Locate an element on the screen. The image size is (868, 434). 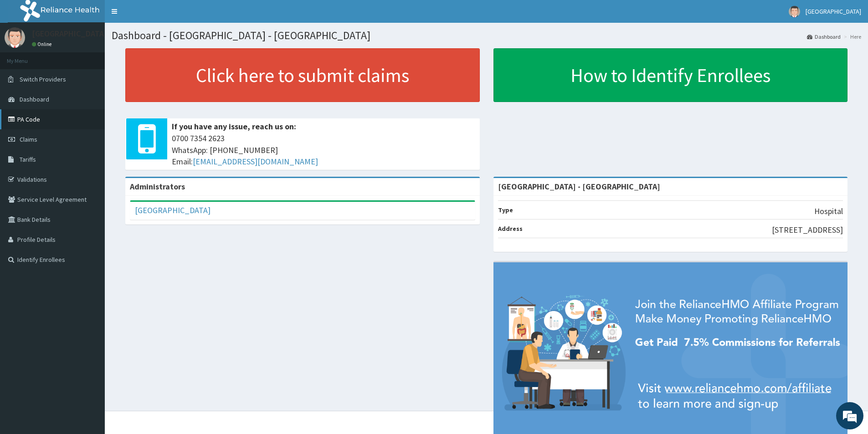
b: If you have any issue, reach us on: is located at coordinates (233, 126).